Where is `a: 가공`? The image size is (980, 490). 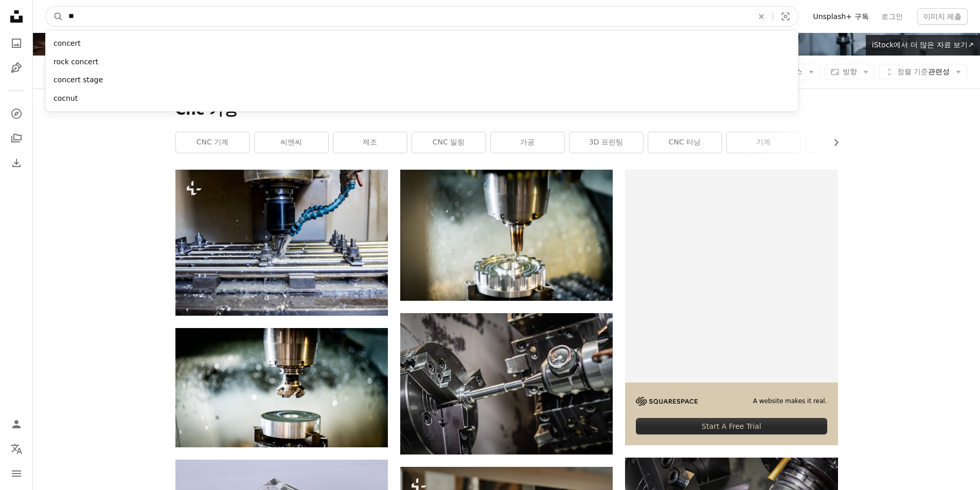 a: 가공 is located at coordinates (527, 143).